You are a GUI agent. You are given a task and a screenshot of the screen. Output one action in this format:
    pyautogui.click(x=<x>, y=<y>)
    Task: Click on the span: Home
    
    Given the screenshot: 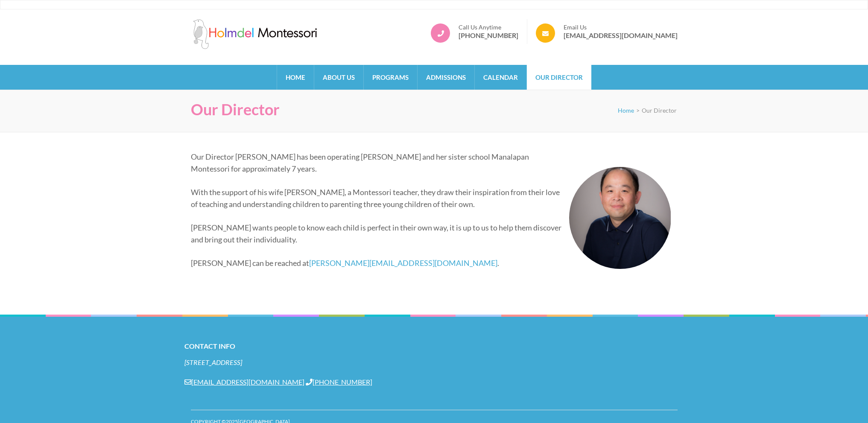 What is the action you would take?
    pyautogui.click(x=626, y=110)
    